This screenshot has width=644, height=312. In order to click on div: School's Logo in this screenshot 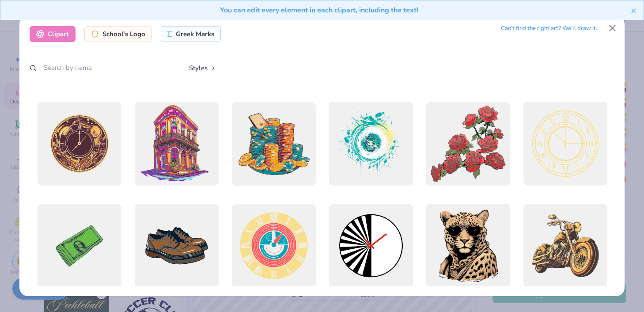, I will do `click(118, 34)`.